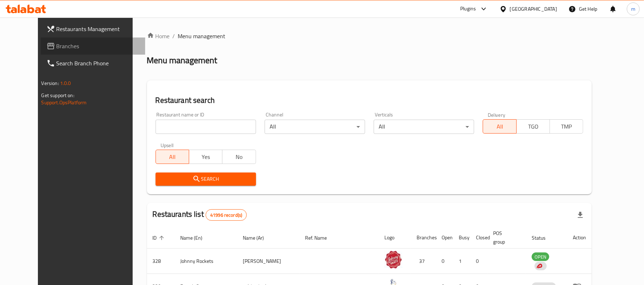 This screenshot has height=285, width=644. I want to click on span: ID, so click(159, 238).